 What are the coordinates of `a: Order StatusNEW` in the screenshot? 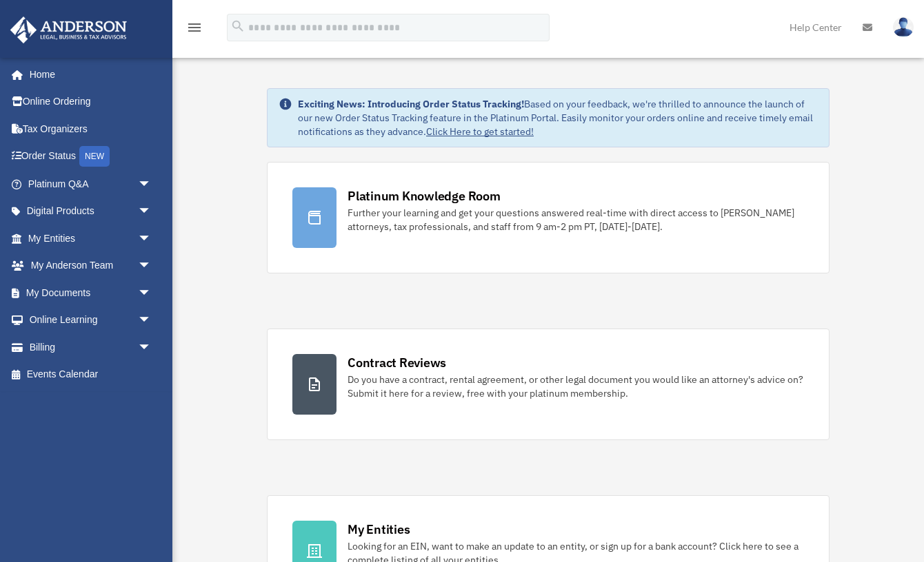 It's located at (91, 156).